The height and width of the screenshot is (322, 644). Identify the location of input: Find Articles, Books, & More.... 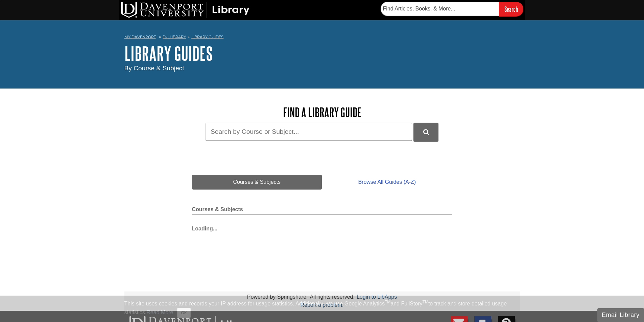
(440, 9).